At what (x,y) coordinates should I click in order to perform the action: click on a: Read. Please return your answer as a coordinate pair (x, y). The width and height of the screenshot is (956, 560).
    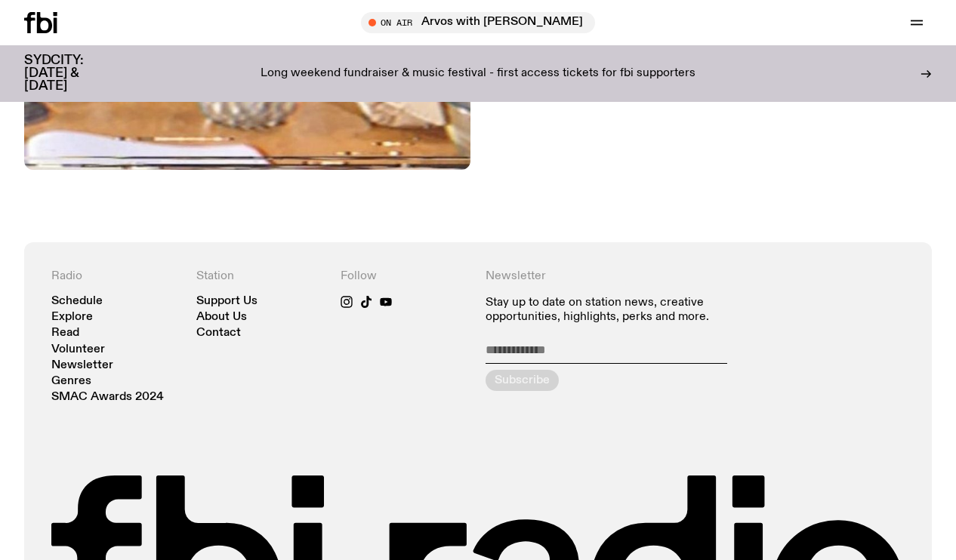
    Looking at the image, I should click on (65, 333).